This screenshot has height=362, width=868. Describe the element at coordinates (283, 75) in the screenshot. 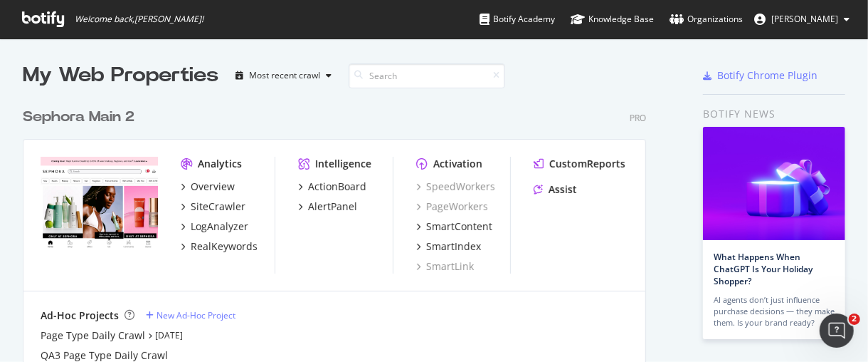

I see `button: Most recent crawl` at that location.